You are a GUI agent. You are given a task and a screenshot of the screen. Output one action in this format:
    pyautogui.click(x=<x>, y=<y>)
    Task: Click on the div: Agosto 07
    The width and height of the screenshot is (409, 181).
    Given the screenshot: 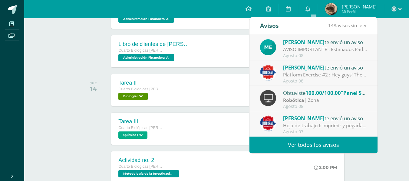 What is the action you would take?
    pyautogui.click(x=325, y=132)
    